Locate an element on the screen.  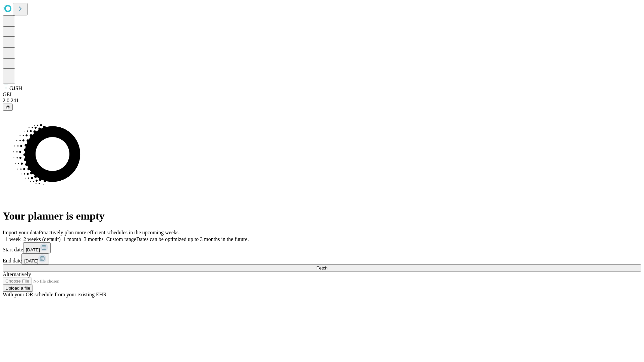
h1: Your planner is empty is located at coordinates (322, 216).